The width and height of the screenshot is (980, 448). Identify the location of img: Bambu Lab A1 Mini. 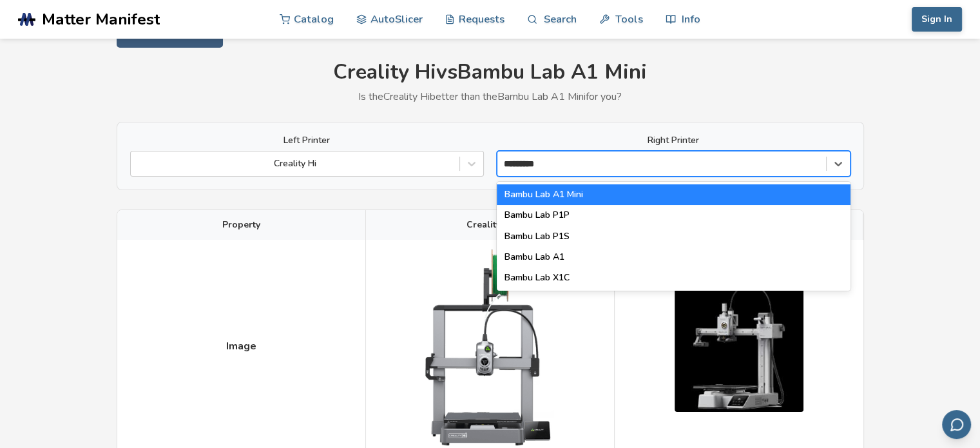
(739, 348).